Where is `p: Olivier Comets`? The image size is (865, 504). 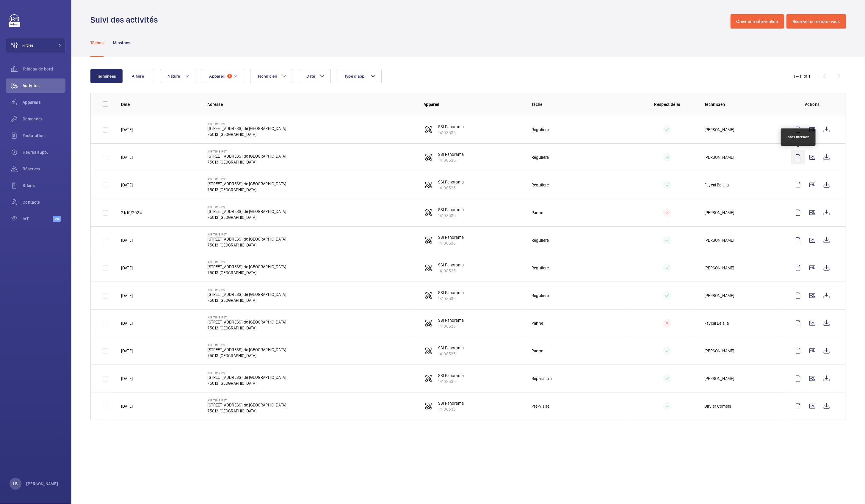 p: Olivier Comets is located at coordinates (718, 406).